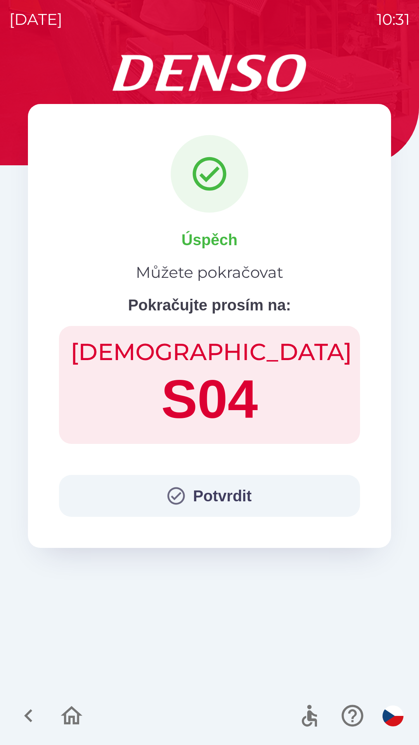 Image resolution: width=419 pixels, height=745 pixels. Describe the element at coordinates (209, 272) in the screenshot. I see `p: Můžete pokračovat` at that location.